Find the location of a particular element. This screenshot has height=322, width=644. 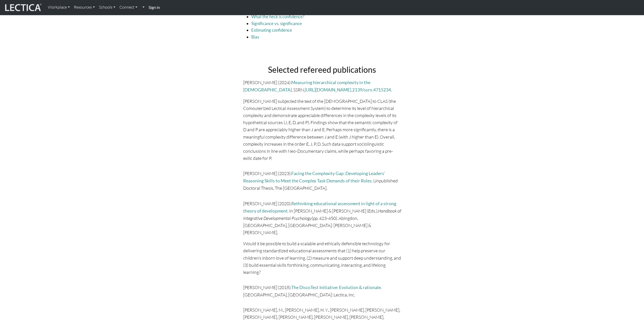

a: Sign in is located at coordinates (154, 7).